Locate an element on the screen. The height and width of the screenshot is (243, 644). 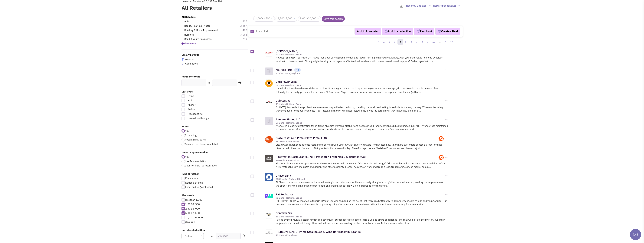
div: 260 Units • Franchisor is located at coordinates (357, 160).